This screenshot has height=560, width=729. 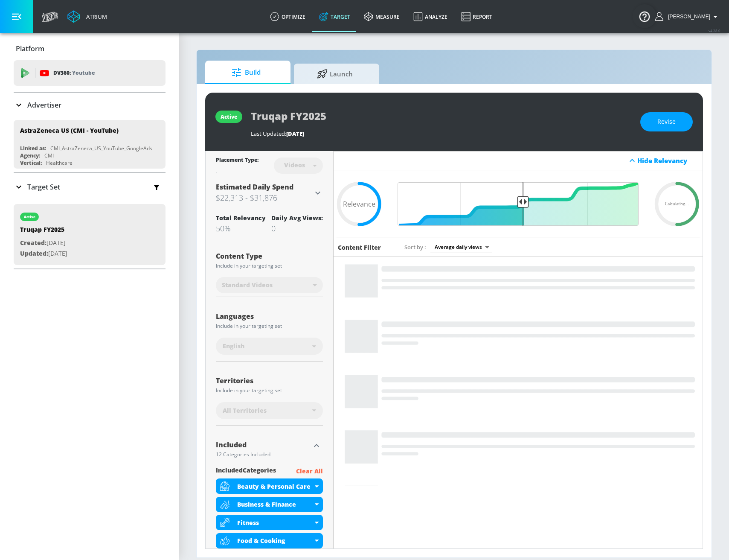 I want to click on div: AstraZeneca US (CMI - YouTube)Linked as:CMI_AstraZeneca_US_YouTube_GoogleAdsAgency:CMIVertical:He..., so click(x=90, y=145).